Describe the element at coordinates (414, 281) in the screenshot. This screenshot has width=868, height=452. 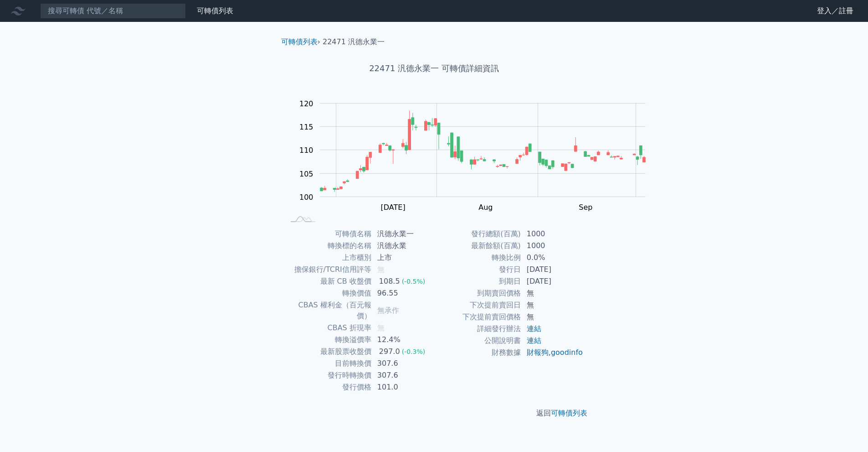
I see `span: (-0.5%)` at that location.